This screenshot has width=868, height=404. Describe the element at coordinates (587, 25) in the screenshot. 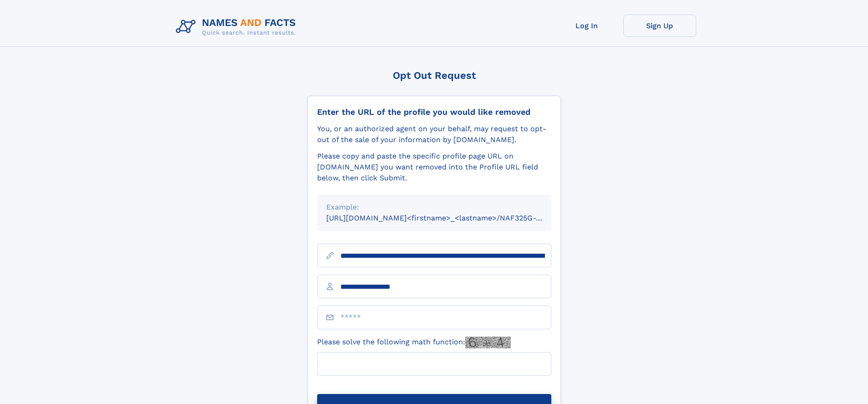

I see `a: Log In` at that location.